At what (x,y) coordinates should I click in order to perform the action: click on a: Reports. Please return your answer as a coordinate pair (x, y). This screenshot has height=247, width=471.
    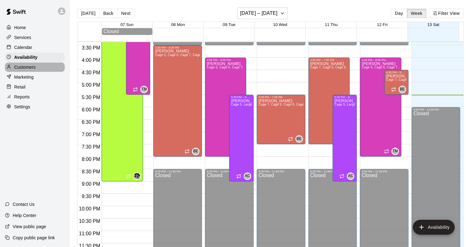
    Looking at the image, I should click on (35, 97).